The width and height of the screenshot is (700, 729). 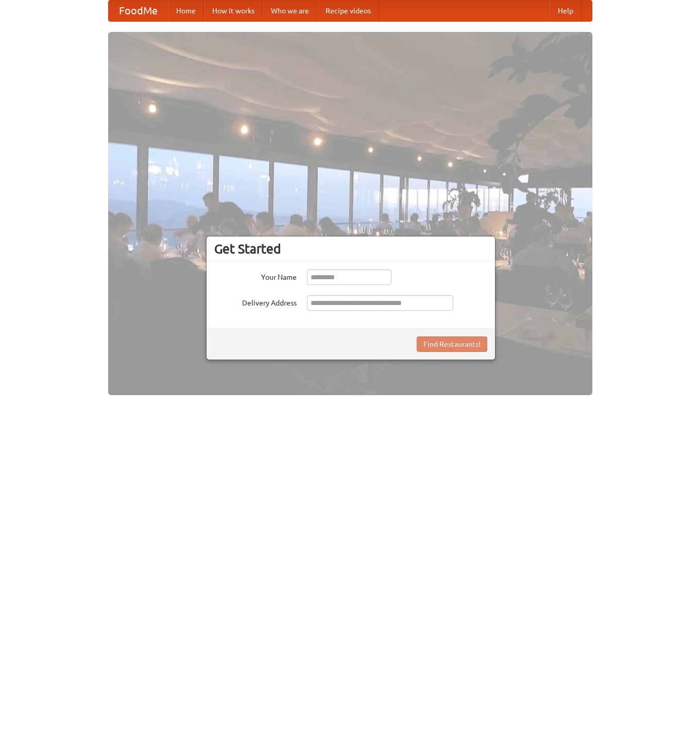 What do you see at coordinates (349, 11) in the screenshot?
I see `a: Recipe videos` at bounding box center [349, 11].